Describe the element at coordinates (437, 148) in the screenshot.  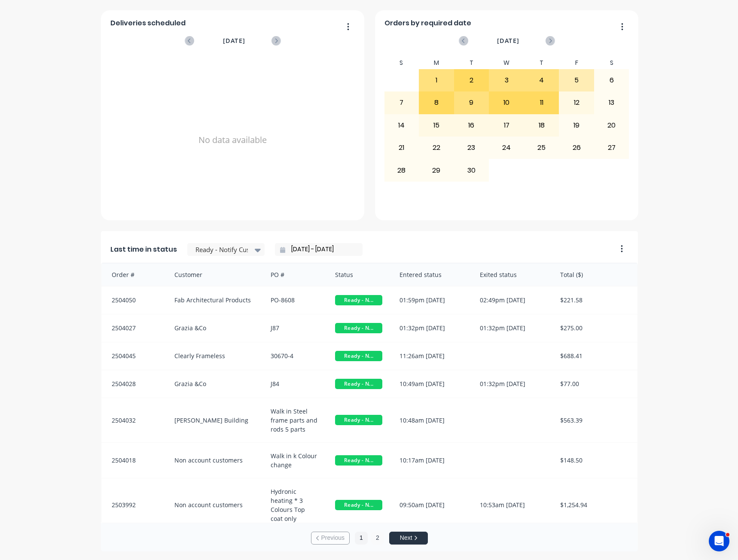
I see `div: 22` at that location.